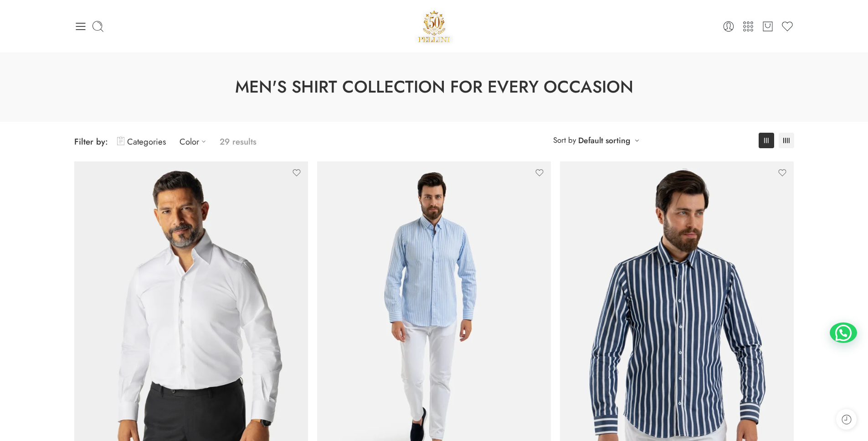 The height and width of the screenshot is (441, 868). What do you see at coordinates (787, 26) in the screenshot?
I see `a: Wishlist` at bounding box center [787, 26].